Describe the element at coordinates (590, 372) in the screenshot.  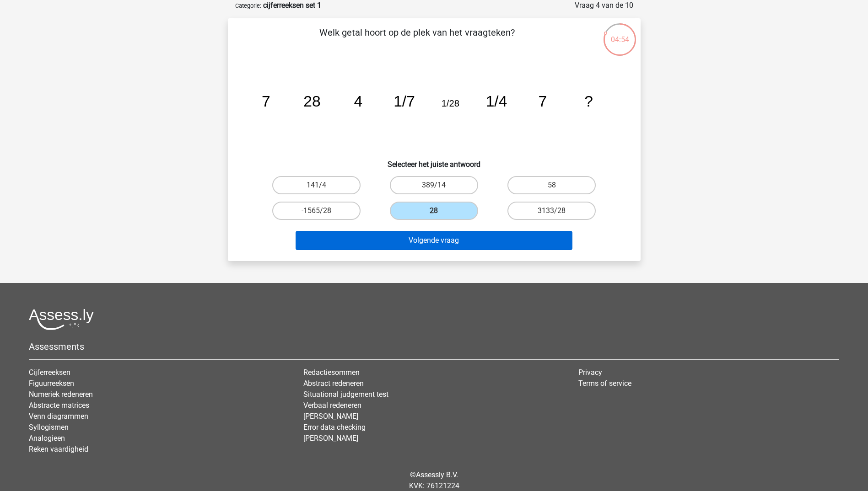
I see `a: Privacy` at that location.